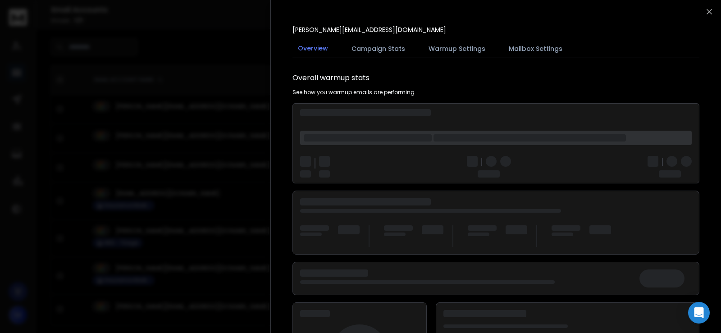 The width and height of the screenshot is (721, 333). Describe the element at coordinates (699, 313) in the screenshot. I see `div: Open Intercom Messenger` at that location.